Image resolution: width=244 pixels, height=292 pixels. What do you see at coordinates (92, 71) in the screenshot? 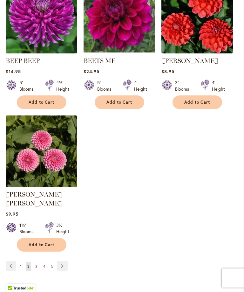
I see `span: $24.95` at bounding box center [92, 71].